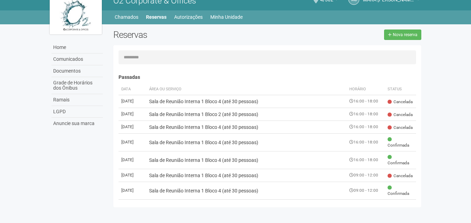  What do you see at coordinates (77, 59) in the screenshot?
I see `a: Comunicados` at bounding box center [77, 59].